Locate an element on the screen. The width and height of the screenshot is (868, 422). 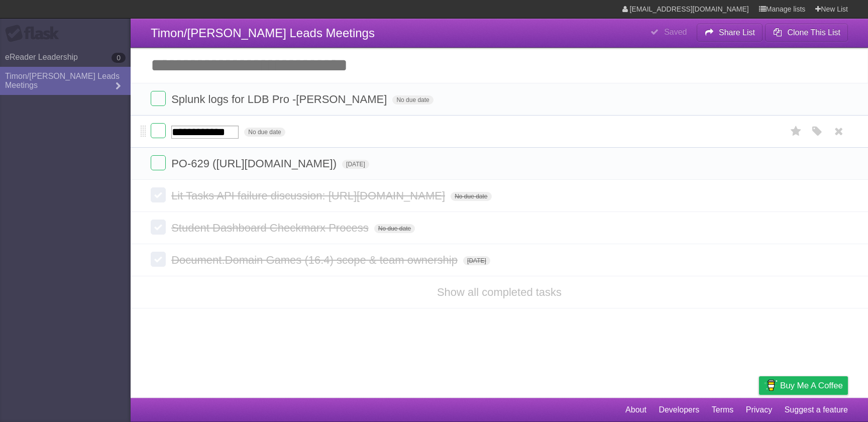
button: Clone This List is located at coordinates (806, 32).